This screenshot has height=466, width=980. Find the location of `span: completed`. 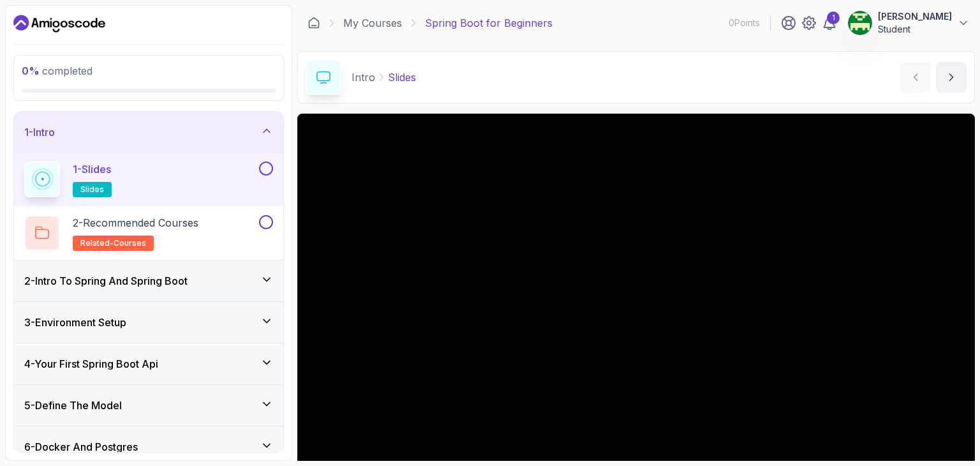

span: completed is located at coordinates (57, 71).